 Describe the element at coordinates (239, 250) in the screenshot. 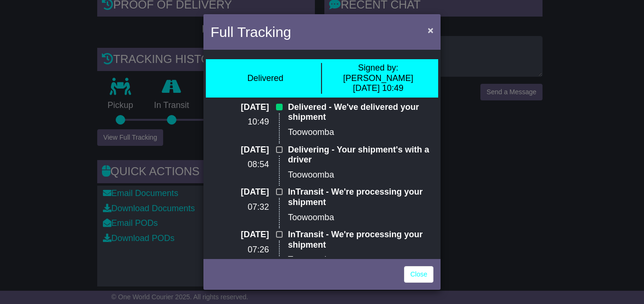

I see `p: 07:26` at that location.